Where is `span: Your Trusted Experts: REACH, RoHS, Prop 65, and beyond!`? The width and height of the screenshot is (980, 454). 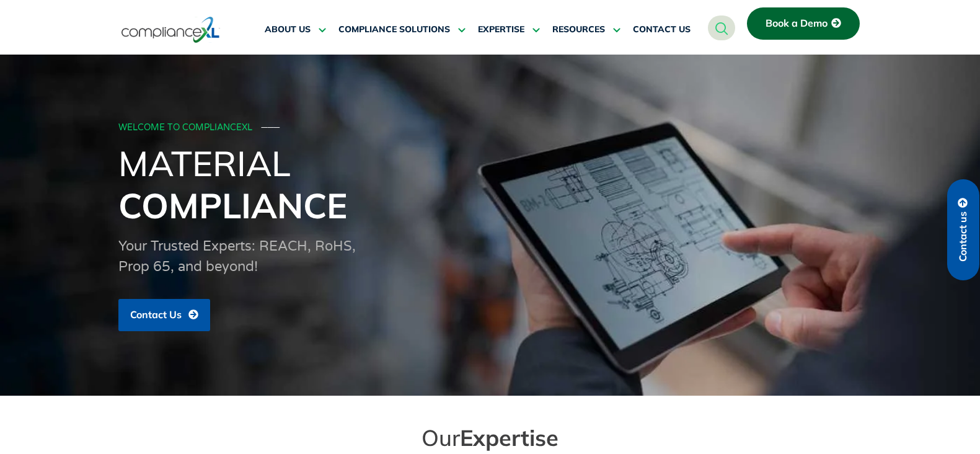
span: Your Trusted Experts: REACH, RoHS, Prop 65, and beyond! is located at coordinates (237, 256).